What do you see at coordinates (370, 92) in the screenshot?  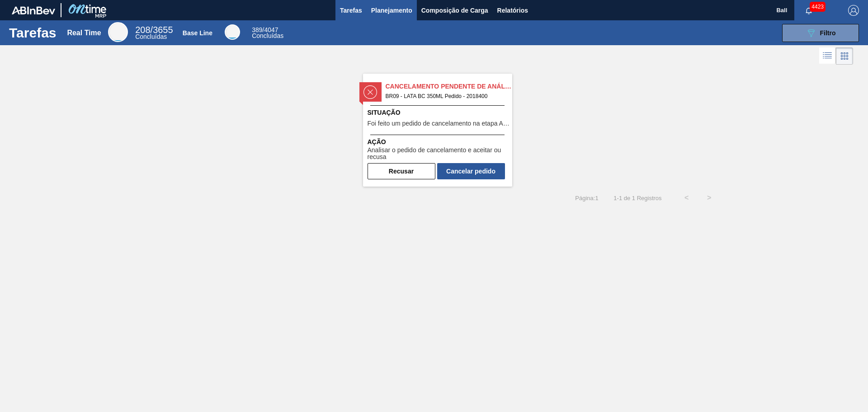 I see `img: status` at bounding box center [370, 92].